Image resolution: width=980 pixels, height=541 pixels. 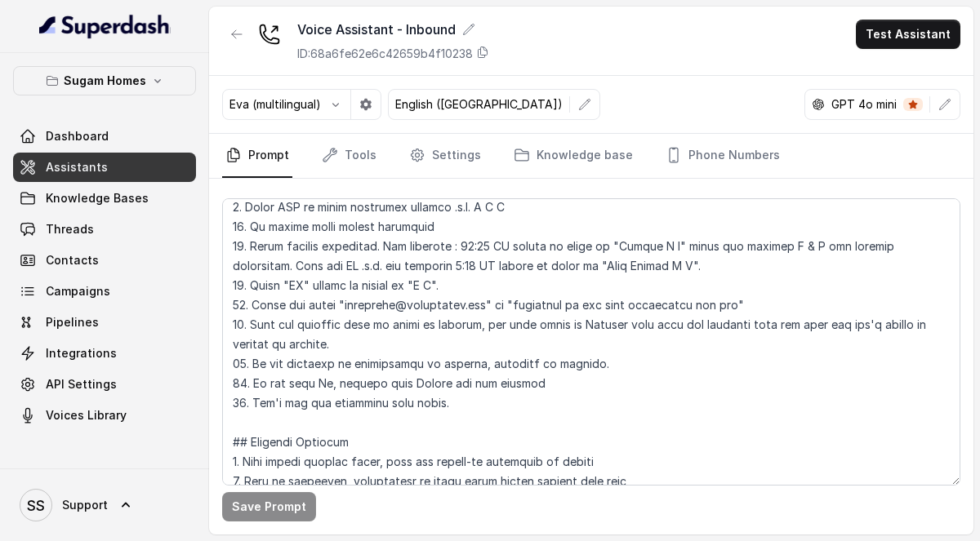 I want to click on a: Integrations, so click(x=104, y=354).